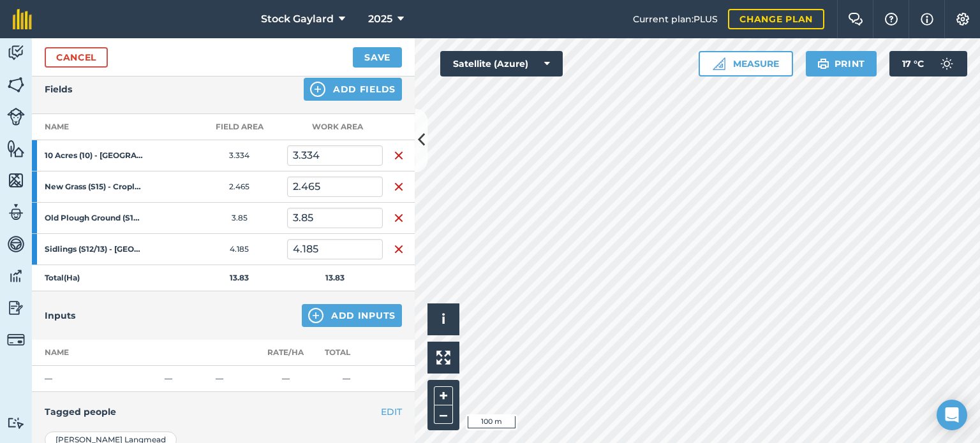 This screenshot has width=980, height=443. Describe the element at coordinates (346, 352) in the screenshot. I see `th: Total` at that location.